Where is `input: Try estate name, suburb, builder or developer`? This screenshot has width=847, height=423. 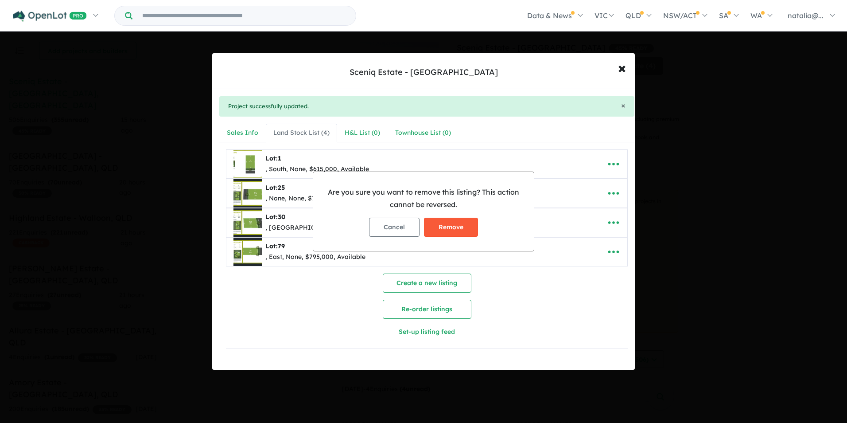 input: Try estate name, suburb, builder or developer is located at coordinates (244, 16).